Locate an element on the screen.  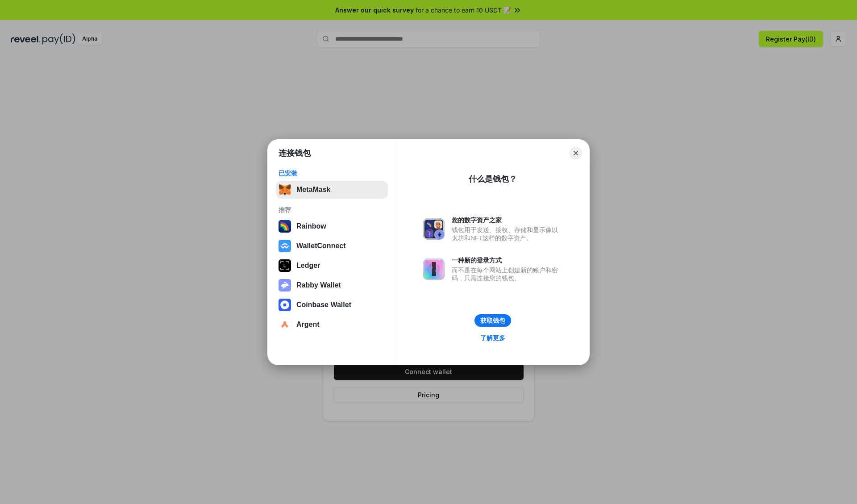
div: 而不是在每个网站上创建新的账户和密码，只需连接您的钱包。 is located at coordinates (507, 274).